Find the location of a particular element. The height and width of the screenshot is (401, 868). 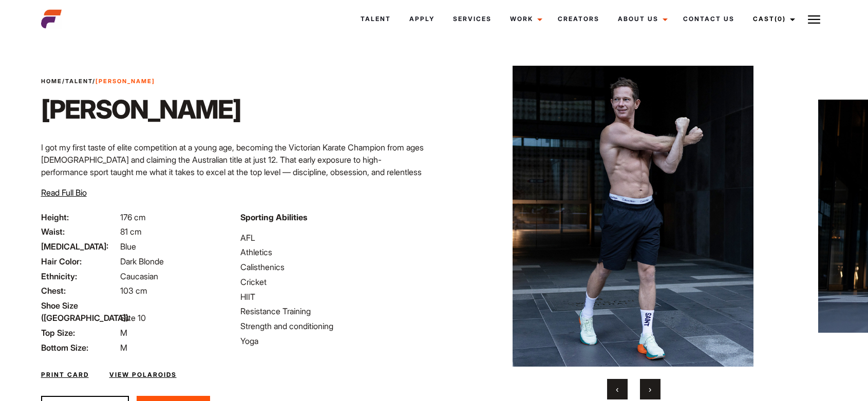

a: Home is located at coordinates (51, 81).